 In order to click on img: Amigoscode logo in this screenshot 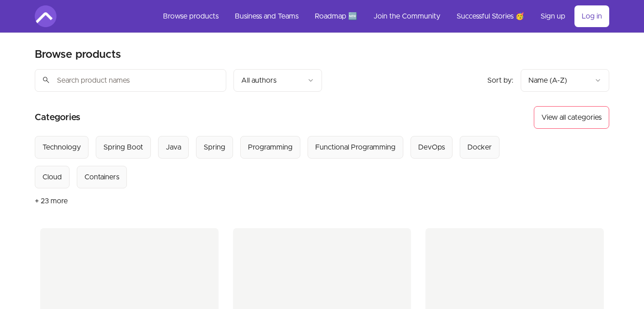, I will do `click(45, 17)`.